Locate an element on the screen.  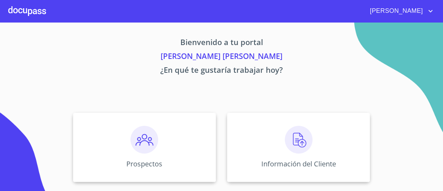
img: prospectos.png is located at coordinates (144, 139).